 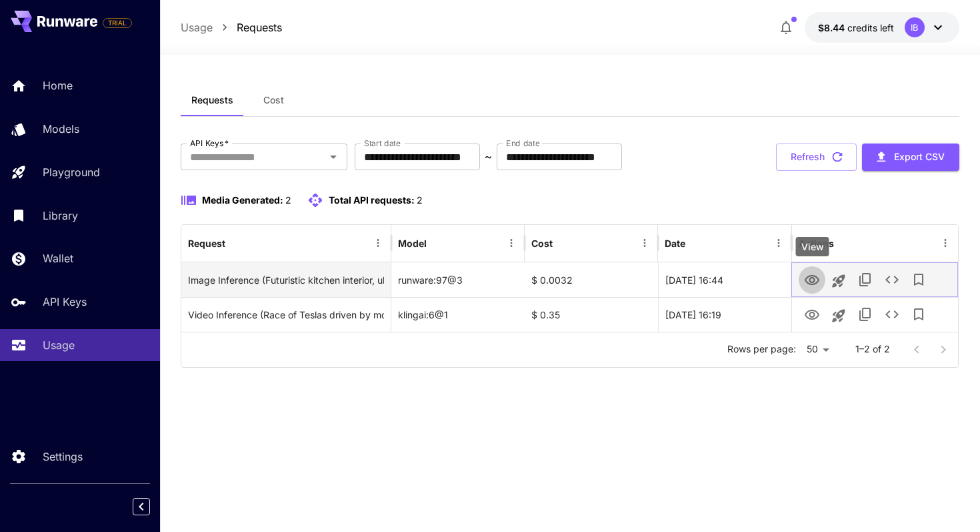 I want to click on p: 1–2 of 2, so click(x=873, y=349).